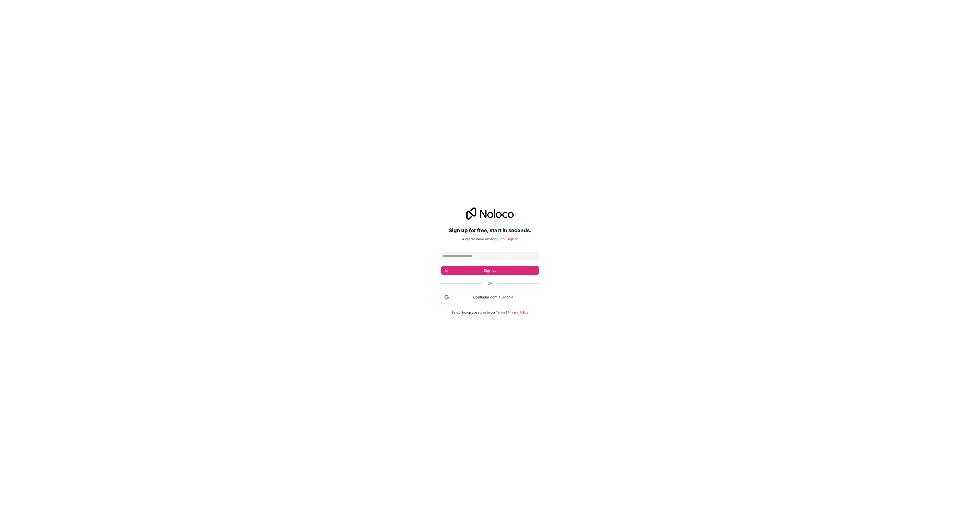  Describe the element at coordinates (493, 297) in the screenshot. I see `span: Continuar com a Google` at that location.